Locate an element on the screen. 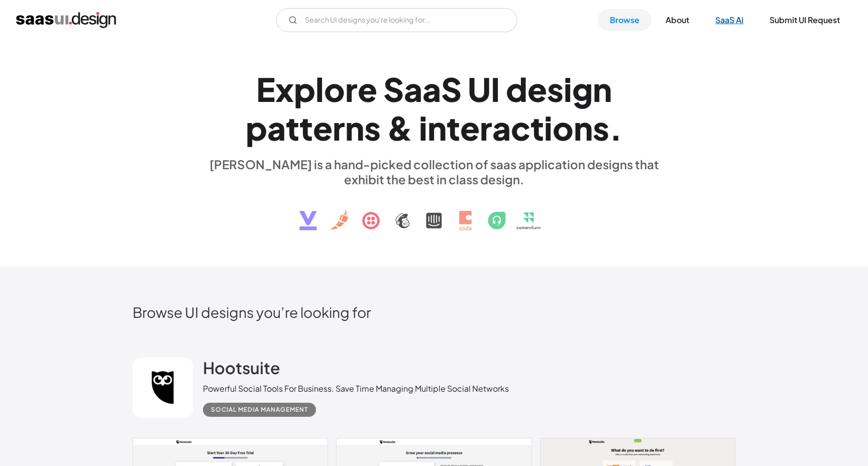 This screenshot has height=466, width=868. div: l is located at coordinates (320, 89).